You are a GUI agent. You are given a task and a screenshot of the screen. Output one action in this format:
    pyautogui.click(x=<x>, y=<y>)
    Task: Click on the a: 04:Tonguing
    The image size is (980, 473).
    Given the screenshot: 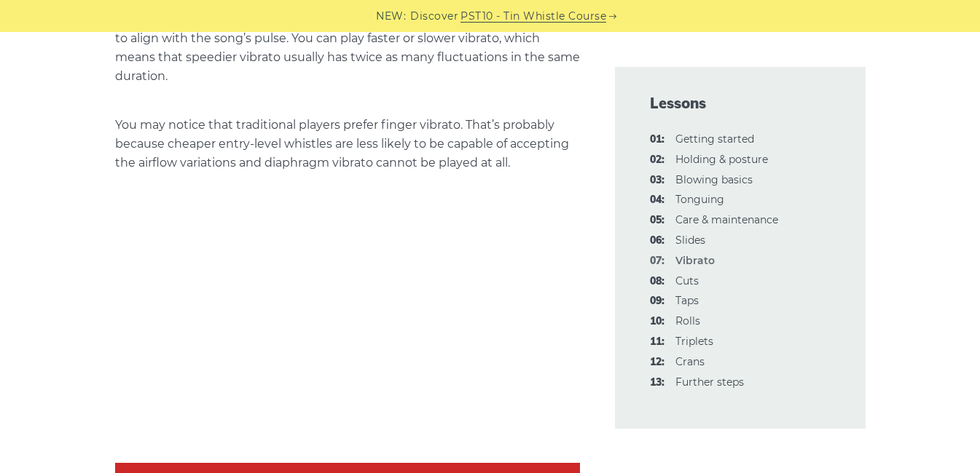 What is the action you would take?
    pyautogui.click(x=700, y=200)
    